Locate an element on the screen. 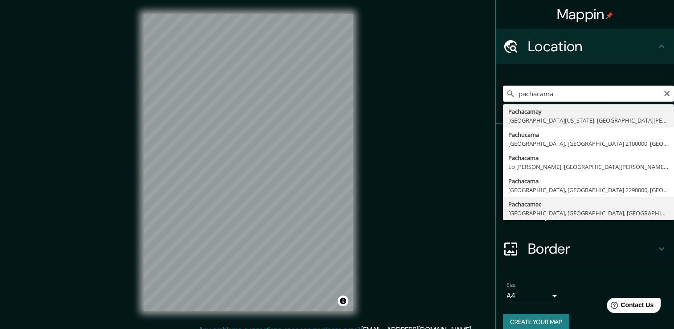 The image size is (674, 329). span: Contact Us is located at coordinates (42, 11).